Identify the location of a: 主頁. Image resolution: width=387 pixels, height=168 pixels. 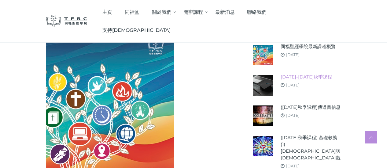
(107, 12).